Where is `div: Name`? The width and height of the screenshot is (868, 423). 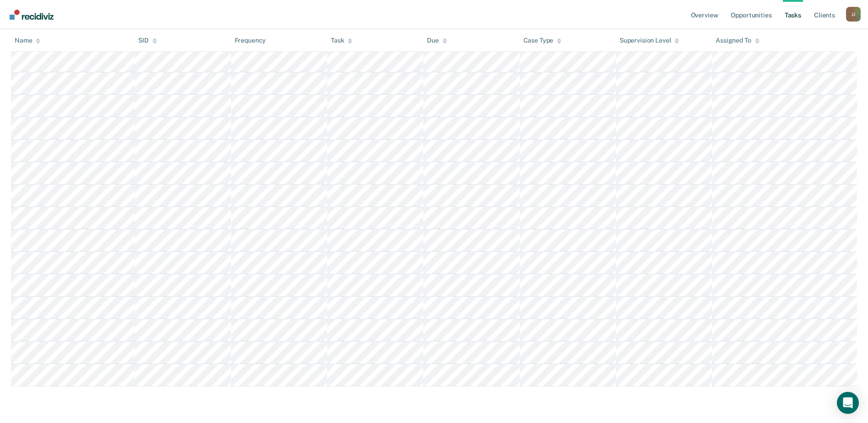 div: Name is located at coordinates (28, 41).